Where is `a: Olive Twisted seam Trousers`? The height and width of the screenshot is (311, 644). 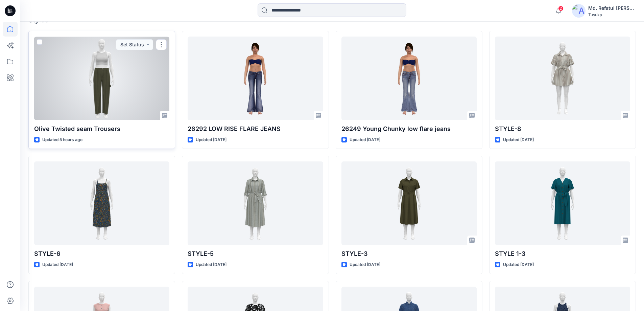
a: Olive Twisted seam Trousers is located at coordinates (102, 78).